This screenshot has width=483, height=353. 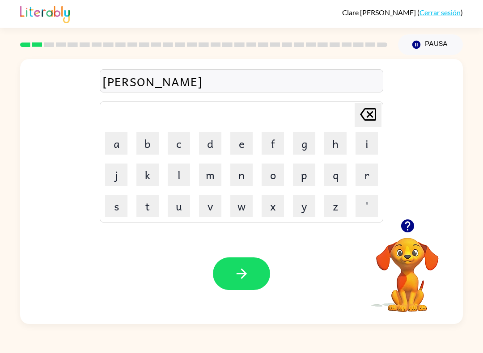 What do you see at coordinates (367, 144) in the screenshot?
I see `button: i` at bounding box center [367, 144].